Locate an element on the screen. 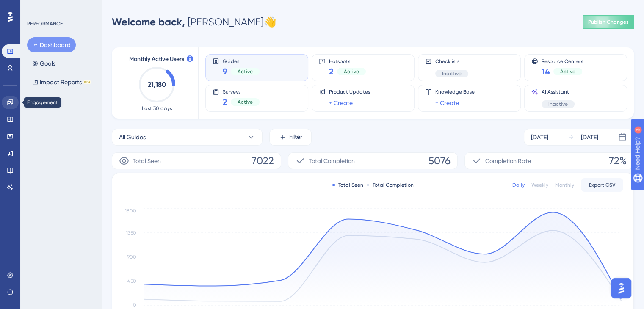  div: PERFORMANCE is located at coordinates (45, 24).